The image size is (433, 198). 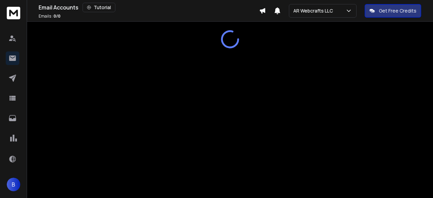 I want to click on button: Get Free Credits, so click(x=393, y=11).